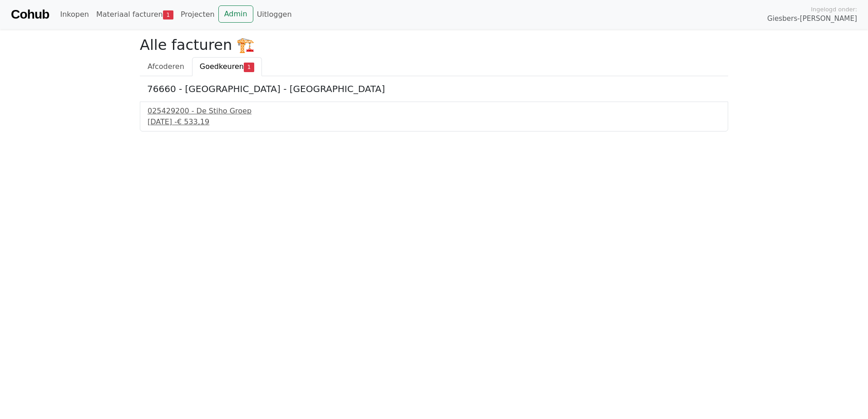  I want to click on h2: Alle facturen 🏗️, so click(434, 45).